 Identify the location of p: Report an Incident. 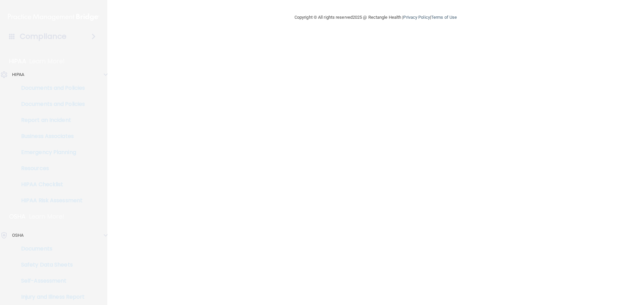
(50, 121).